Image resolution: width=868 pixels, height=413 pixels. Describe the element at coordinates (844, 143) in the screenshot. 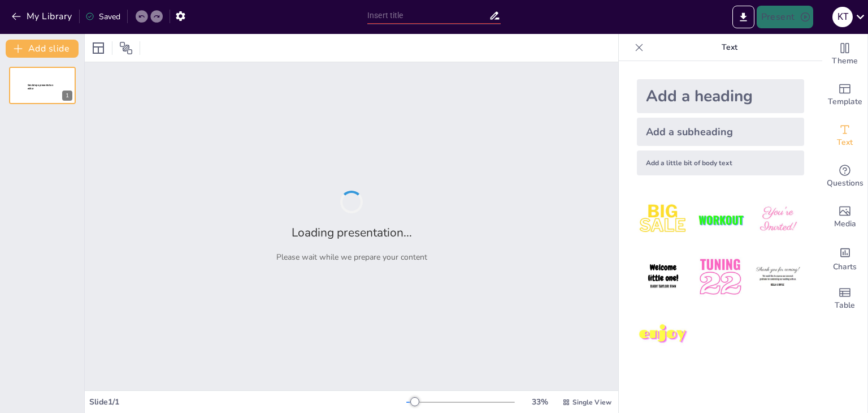

I see `span: Text` at that location.